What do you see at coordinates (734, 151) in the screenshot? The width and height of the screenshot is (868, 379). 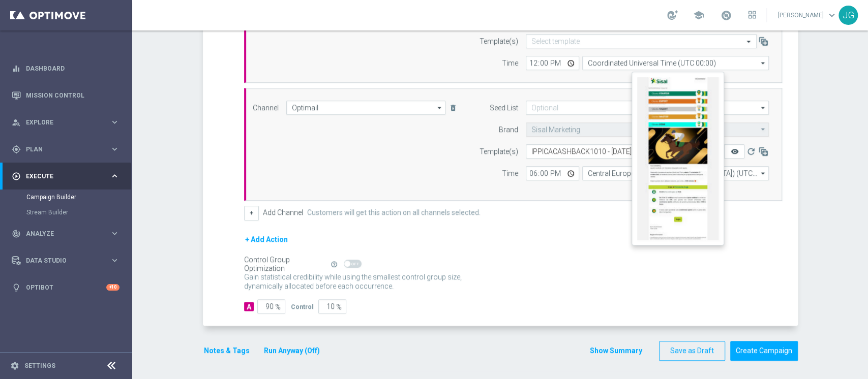 I see `button: remove_red_eye` at bounding box center [734, 151].